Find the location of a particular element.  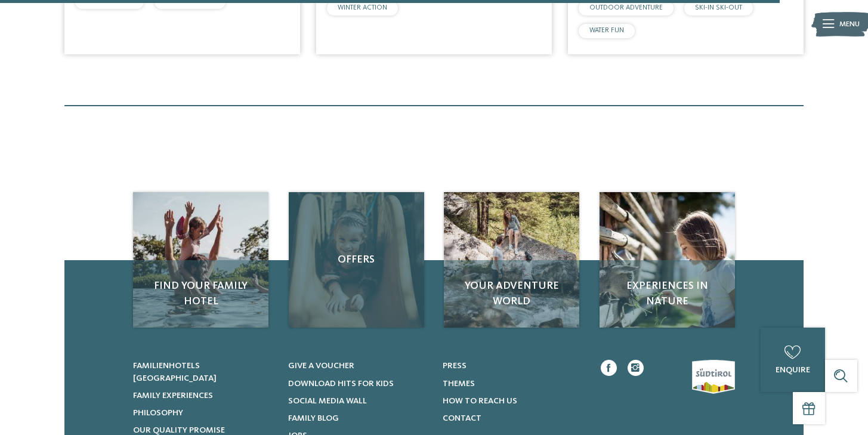

span: SKI-IN SKI-OUT is located at coordinates (719, 8).